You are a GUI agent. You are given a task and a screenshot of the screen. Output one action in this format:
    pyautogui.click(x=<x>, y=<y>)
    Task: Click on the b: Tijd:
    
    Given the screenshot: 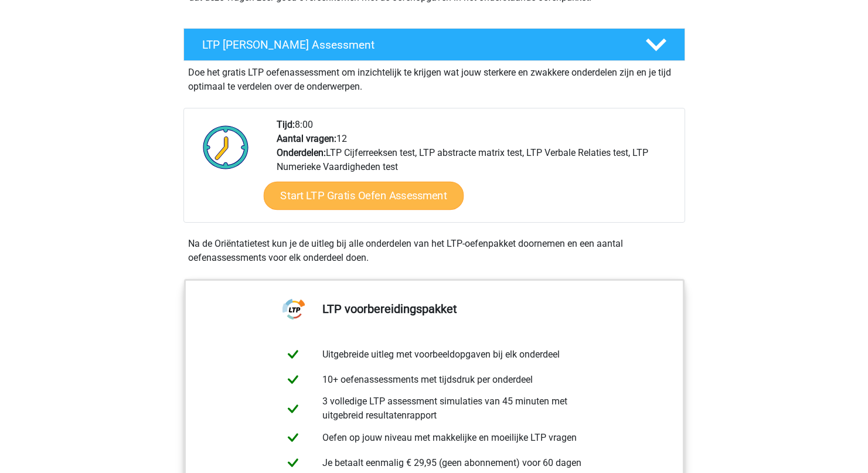 What is the action you would take?
    pyautogui.click(x=286, y=124)
    